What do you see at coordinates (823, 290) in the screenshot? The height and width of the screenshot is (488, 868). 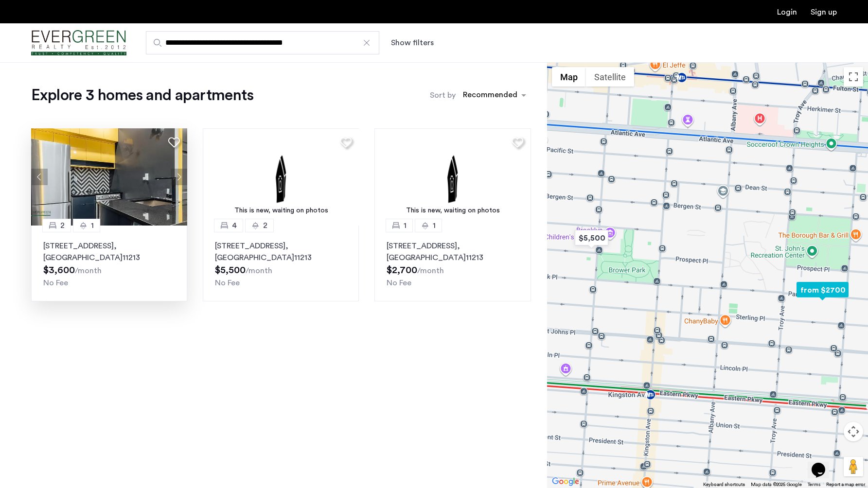 I see `div: from $2700` at bounding box center [823, 290].